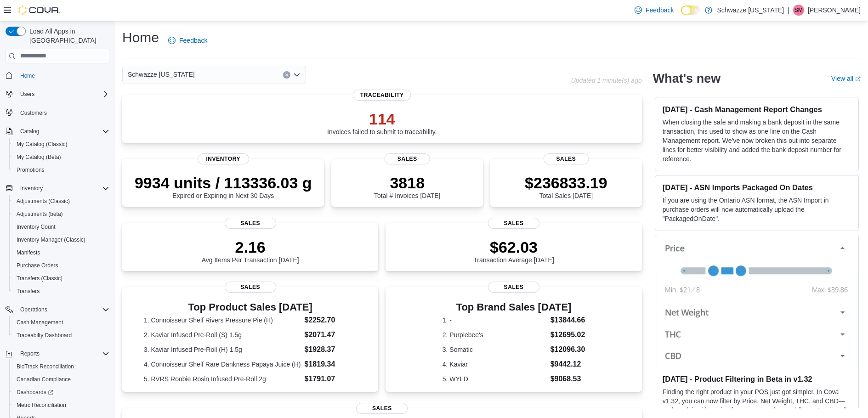 The height and width of the screenshot is (418, 868). Describe the element at coordinates (223, 350) in the screenshot. I see `dt: 3. Kaviar Infused Pre-Roll (H) 1.5g` at that location.